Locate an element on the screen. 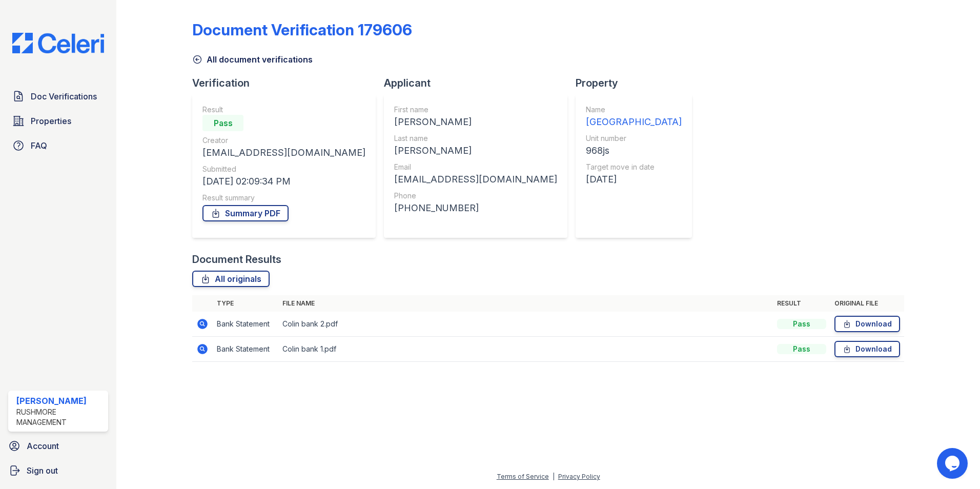 The width and height of the screenshot is (980, 489). span: Account is located at coordinates (42, 446).